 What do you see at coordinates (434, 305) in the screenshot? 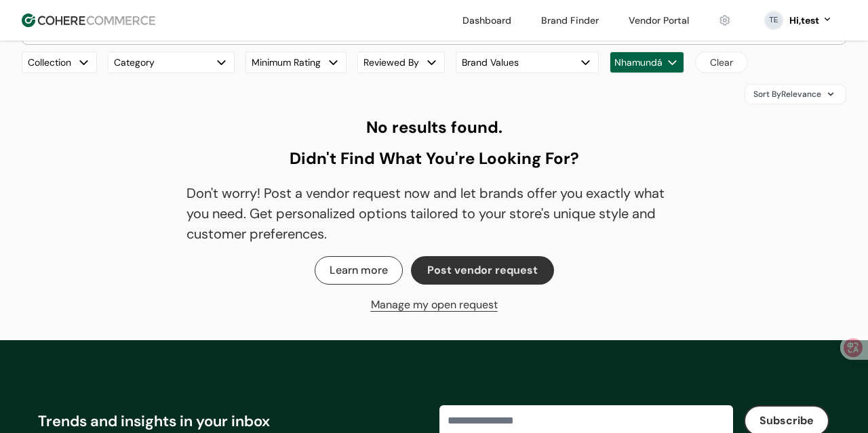
I see `a: Manage my open request` at bounding box center [434, 305].